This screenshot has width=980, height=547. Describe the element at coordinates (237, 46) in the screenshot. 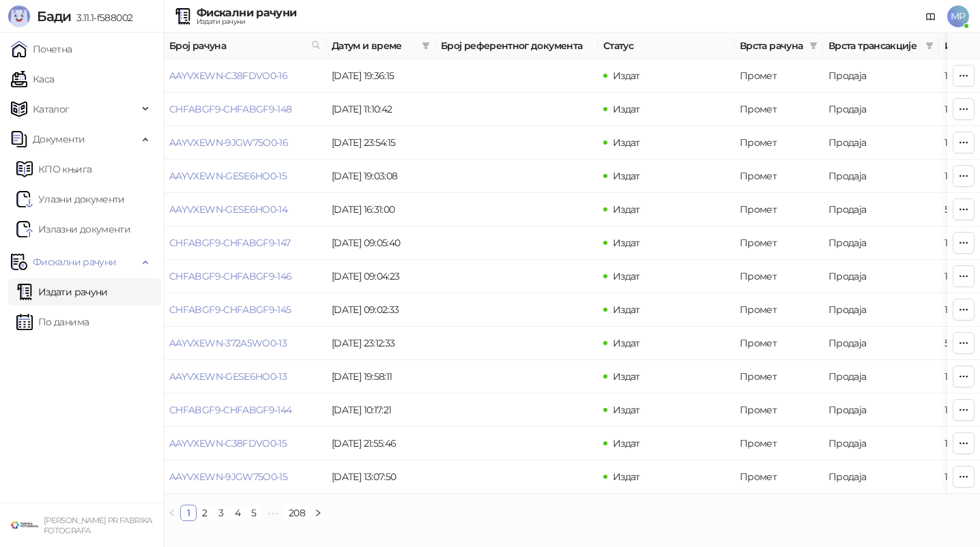

I see `span: Број рачуна` at that location.